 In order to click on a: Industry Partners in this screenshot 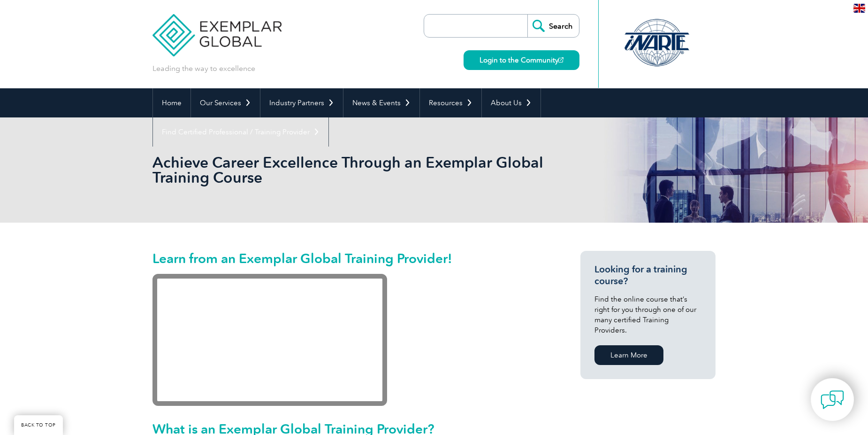, I will do `click(302, 103)`.